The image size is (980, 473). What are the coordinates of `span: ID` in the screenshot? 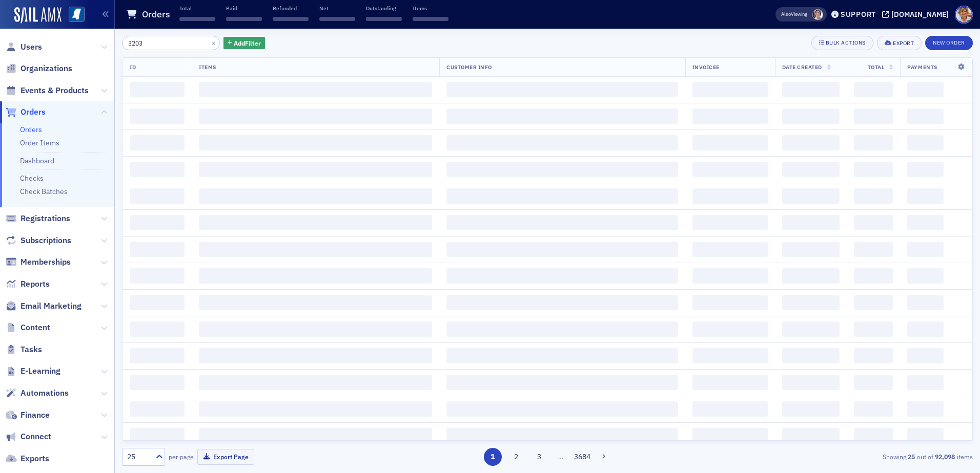 It's located at (133, 67).